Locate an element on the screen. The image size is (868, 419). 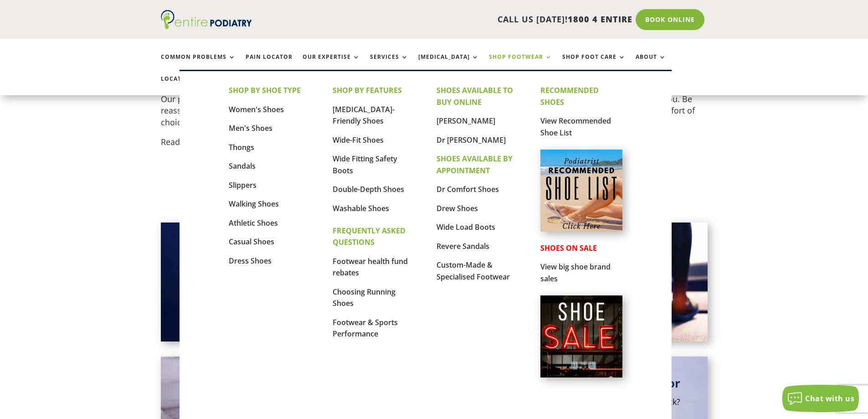
a: Athletic Shoes is located at coordinates (254, 223).